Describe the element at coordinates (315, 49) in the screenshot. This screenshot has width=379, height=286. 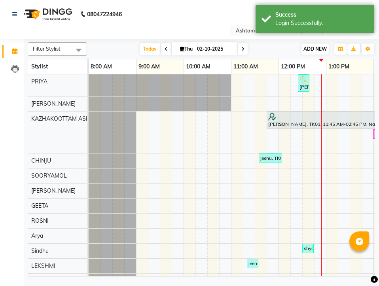
I see `span: ADD NEW` at that location.